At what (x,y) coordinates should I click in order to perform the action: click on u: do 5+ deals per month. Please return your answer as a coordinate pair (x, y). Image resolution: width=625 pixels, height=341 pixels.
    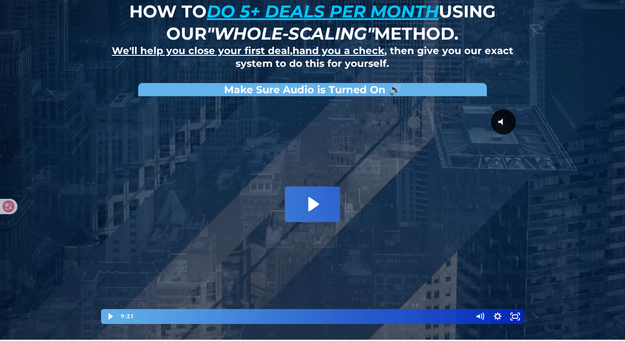
    Looking at the image, I should click on (323, 11).